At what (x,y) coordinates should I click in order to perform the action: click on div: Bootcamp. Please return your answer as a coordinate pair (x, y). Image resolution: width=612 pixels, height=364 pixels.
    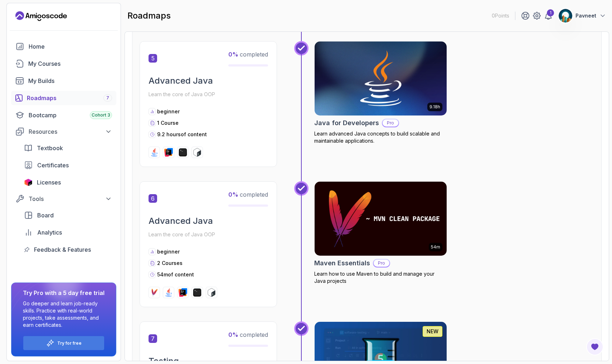
    Looking at the image, I should click on (70, 115).